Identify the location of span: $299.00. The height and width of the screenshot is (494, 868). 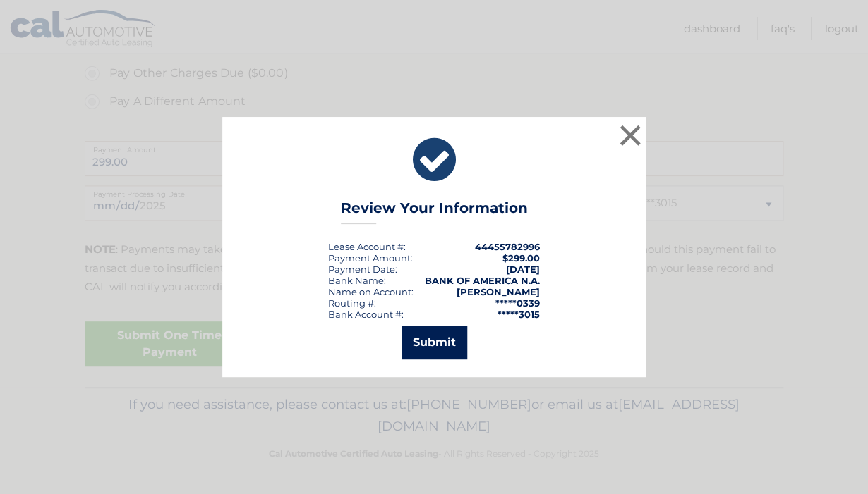
(521, 258).